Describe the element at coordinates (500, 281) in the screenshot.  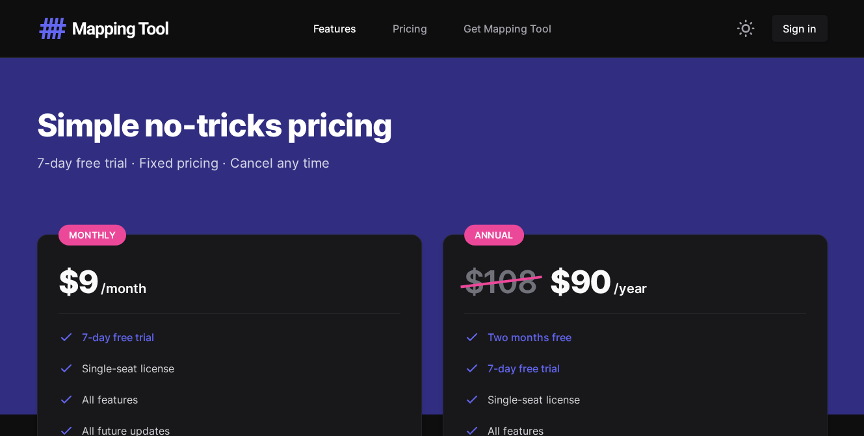
I see `span: $ 108` at that location.